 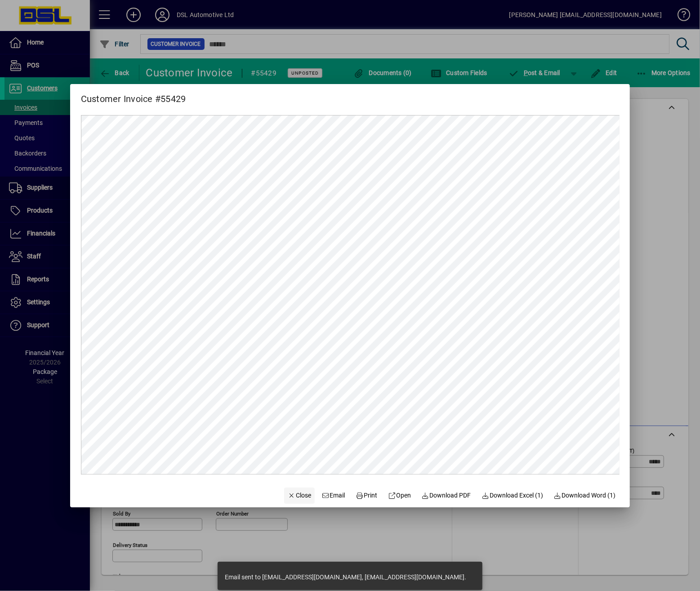 I want to click on a: Download PDF, so click(x=446, y=496).